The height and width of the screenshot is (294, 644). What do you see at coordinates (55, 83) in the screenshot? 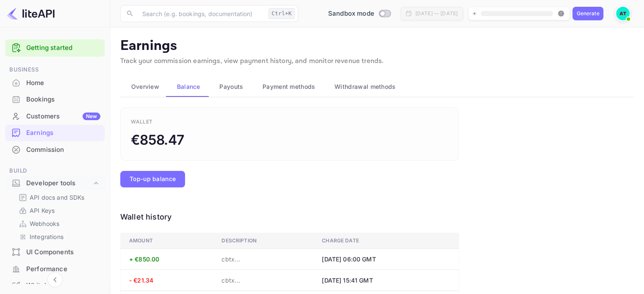
I see `a: Home` at bounding box center [55, 83].